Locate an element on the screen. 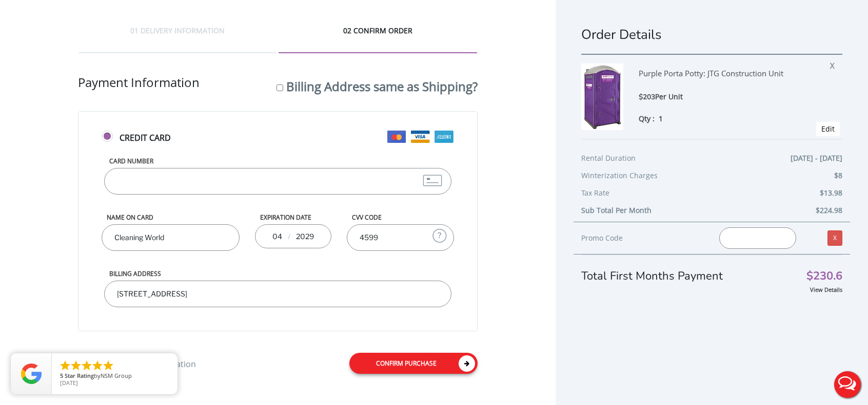  img: Review Rating is located at coordinates (31, 374).